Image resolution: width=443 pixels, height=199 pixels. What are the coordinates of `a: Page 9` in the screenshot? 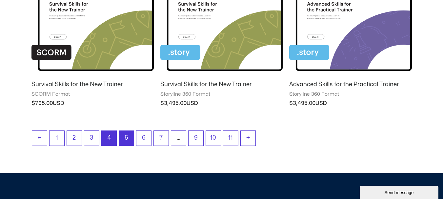 It's located at (196, 138).